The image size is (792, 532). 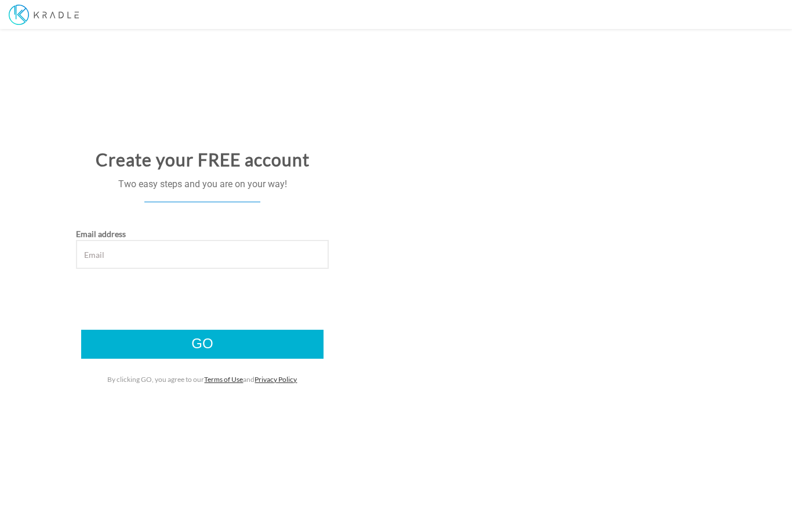 What do you see at coordinates (101, 234) in the screenshot?
I see `label: Email address` at bounding box center [101, 234].